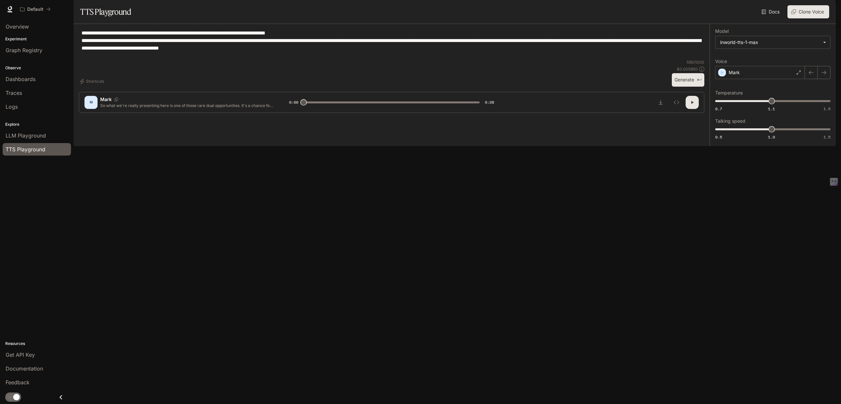 The image size is (841, 404). What do you see at coordinates (718, 109) in the screenshot?
I see `span: 0.7` at bounding box center [718, 109].